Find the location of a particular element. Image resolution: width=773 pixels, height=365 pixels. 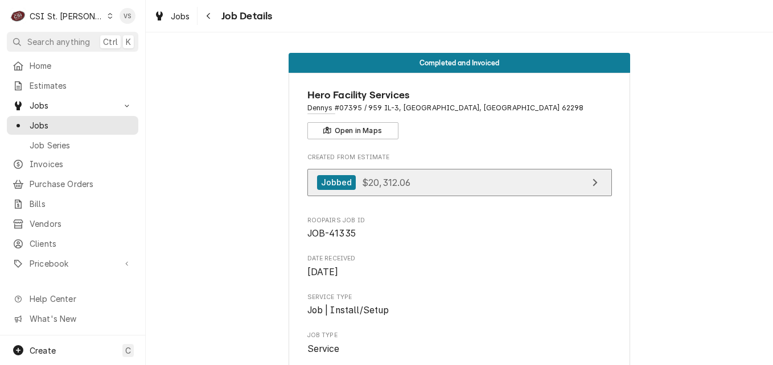

span: Name is located at coordinates (459, 95).